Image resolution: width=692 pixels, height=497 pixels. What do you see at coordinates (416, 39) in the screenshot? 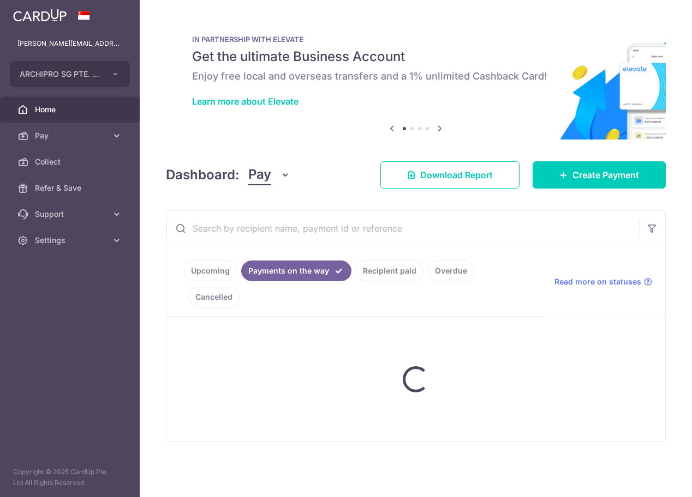
I see `p: IN PARTNERSHIP WITH ELEVATE` at bounding box center [416, 39].